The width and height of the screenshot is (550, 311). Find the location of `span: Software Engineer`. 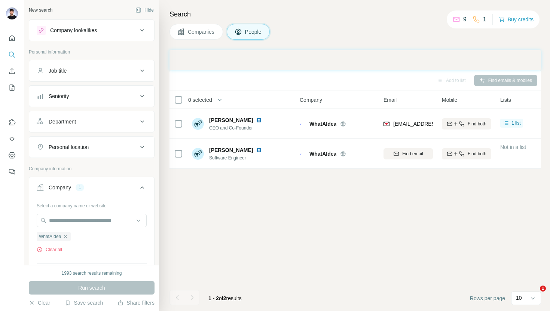

span: Software Engineer is located at coordinates (237, 158).